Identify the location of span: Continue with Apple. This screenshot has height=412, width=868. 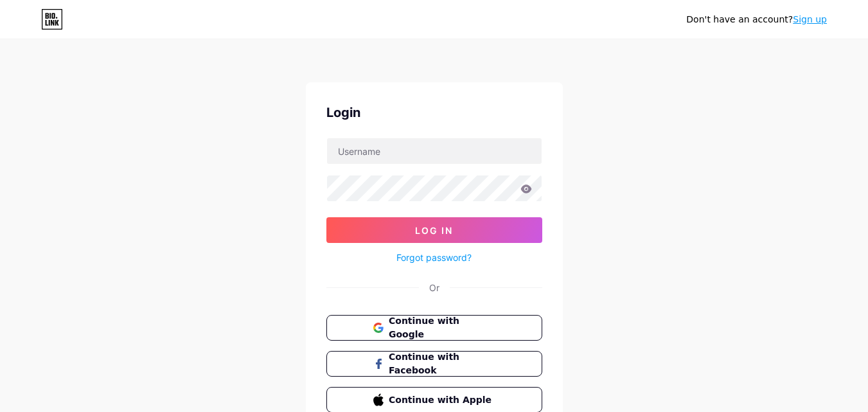
(441, 399).